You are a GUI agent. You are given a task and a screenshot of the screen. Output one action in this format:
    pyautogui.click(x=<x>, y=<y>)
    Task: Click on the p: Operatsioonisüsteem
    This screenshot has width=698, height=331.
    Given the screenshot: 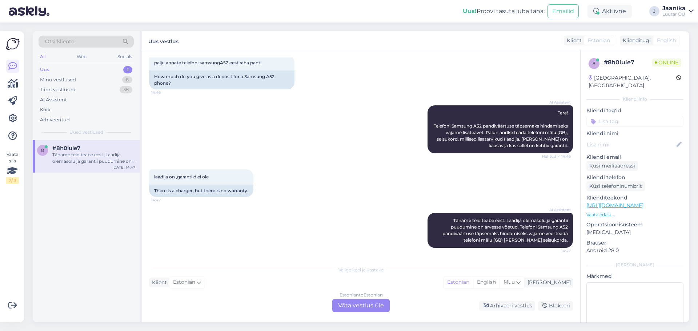 What is the action you would take?
    pyautogui.click(x=634, y=225)
    